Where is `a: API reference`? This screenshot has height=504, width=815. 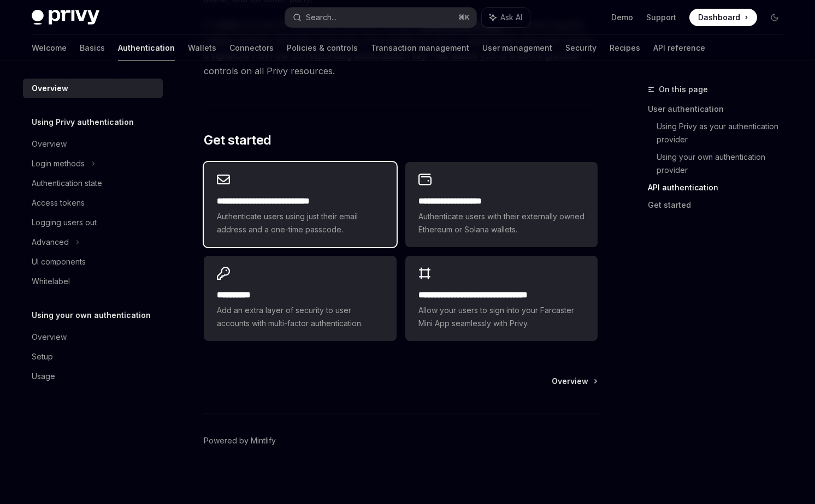 a: API reference is located at coordinates (679, 48).